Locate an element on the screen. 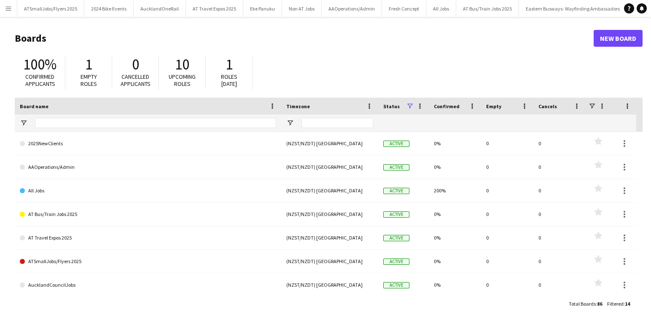 The width and height of the screenshot is (651, 325). button: AAOperations/Admin is located at coordinates (352, 8).